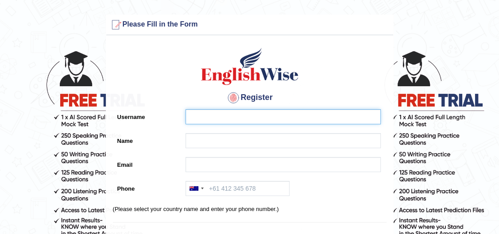  I want to click on div: Australia: +61, so click(196, 189).